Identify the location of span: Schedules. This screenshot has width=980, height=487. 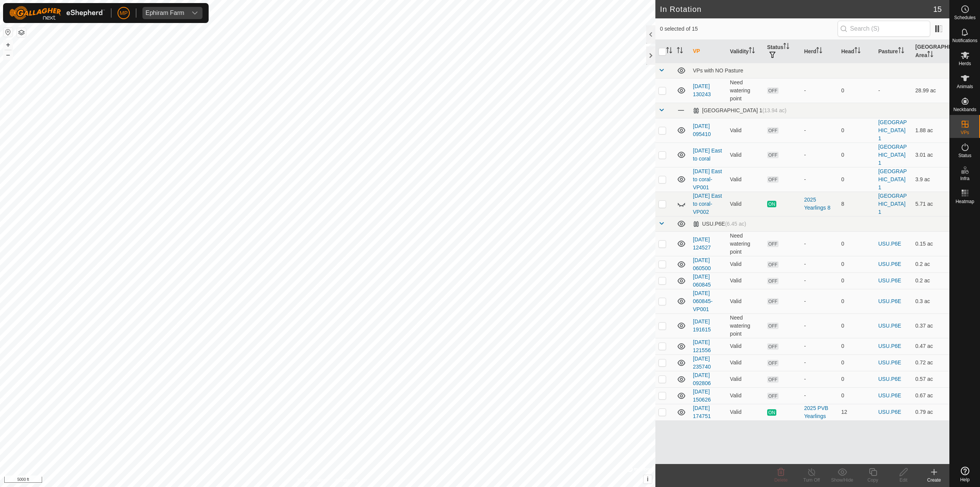
(965, 17).